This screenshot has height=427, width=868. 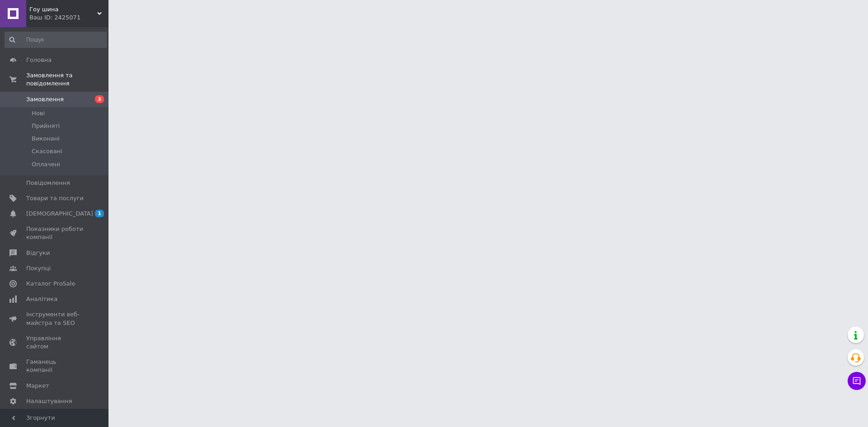 I want to click on span: Виконані, so click(x=46, y=139).